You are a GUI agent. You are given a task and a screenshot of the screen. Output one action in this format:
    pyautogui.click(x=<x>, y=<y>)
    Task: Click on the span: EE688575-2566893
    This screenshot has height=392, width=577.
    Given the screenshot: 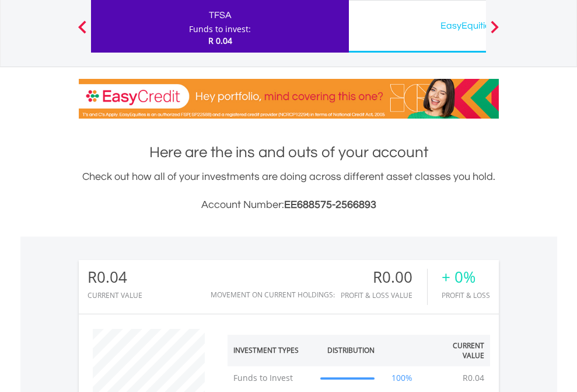 What is the action you would take?
    pyautogui.click(x=330, y=204)
    